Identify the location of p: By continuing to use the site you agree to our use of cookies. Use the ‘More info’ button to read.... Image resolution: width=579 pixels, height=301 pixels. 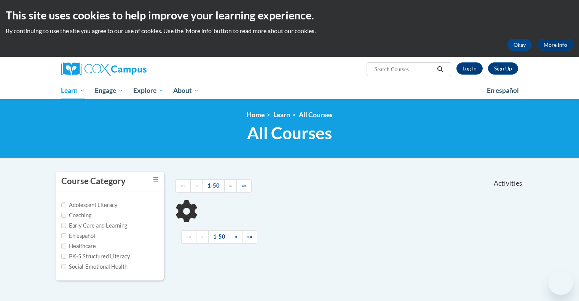
(289, 31).